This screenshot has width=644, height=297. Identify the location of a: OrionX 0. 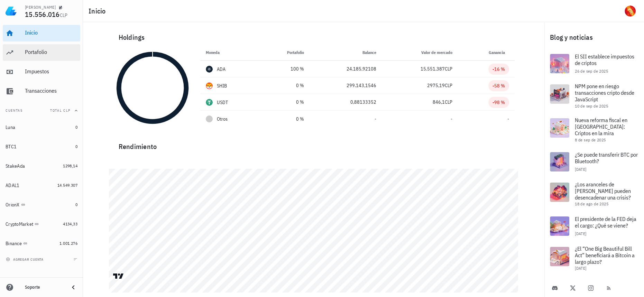
(41, 205).